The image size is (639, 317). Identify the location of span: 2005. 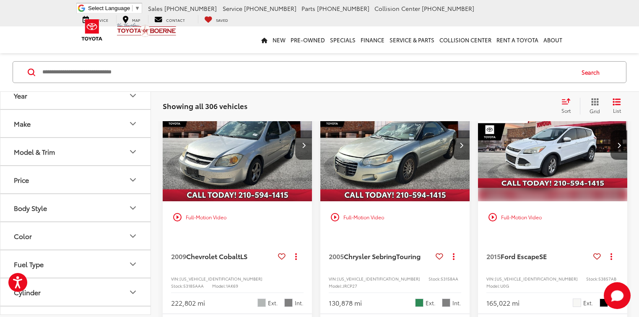
(336, 256).